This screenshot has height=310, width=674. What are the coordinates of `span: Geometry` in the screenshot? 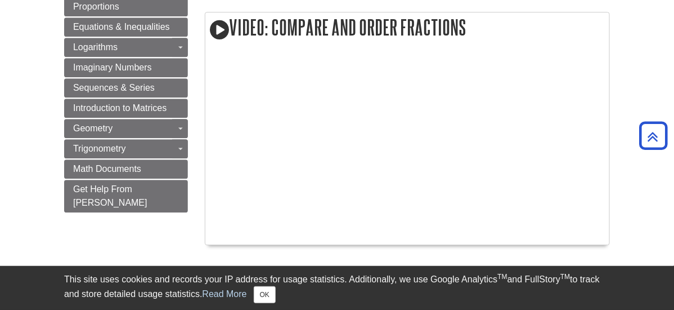 It's located at (93, 128).